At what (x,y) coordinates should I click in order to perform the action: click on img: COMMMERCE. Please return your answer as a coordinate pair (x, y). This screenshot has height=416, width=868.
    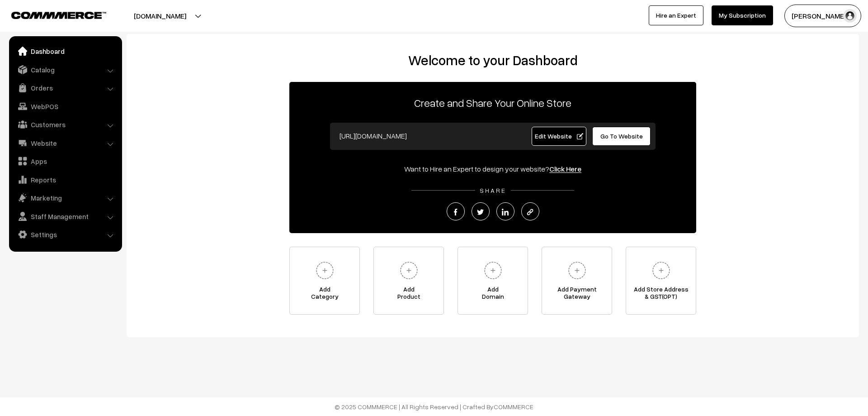
    Looking at the image, I should click on (59, 15).